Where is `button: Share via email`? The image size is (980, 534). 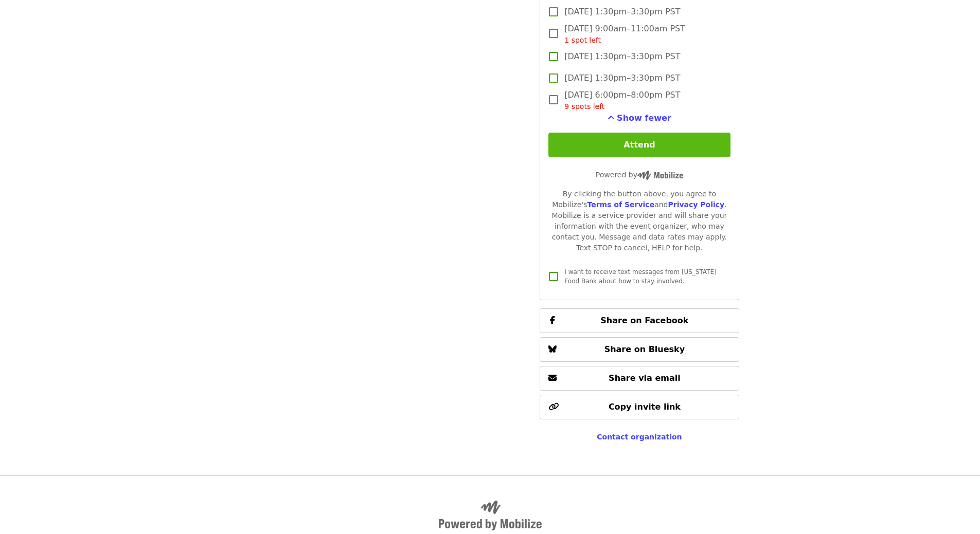
button: Share via email is located at coordinates (639, 378).